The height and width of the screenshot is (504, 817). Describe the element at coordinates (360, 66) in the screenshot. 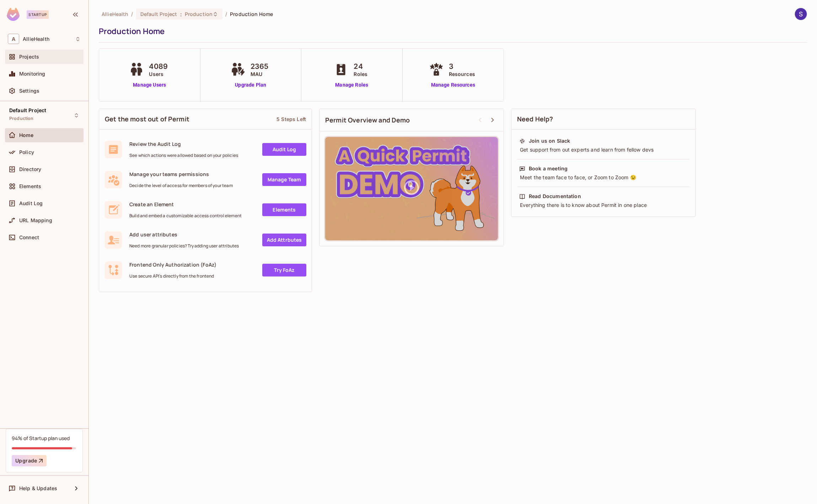

I see `span: 24` at that location.